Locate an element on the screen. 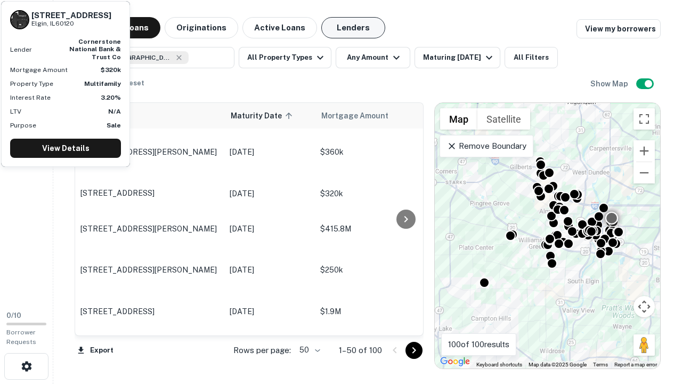 The image size is (682, 384). p: Lender is located at coordinates (21, 50).